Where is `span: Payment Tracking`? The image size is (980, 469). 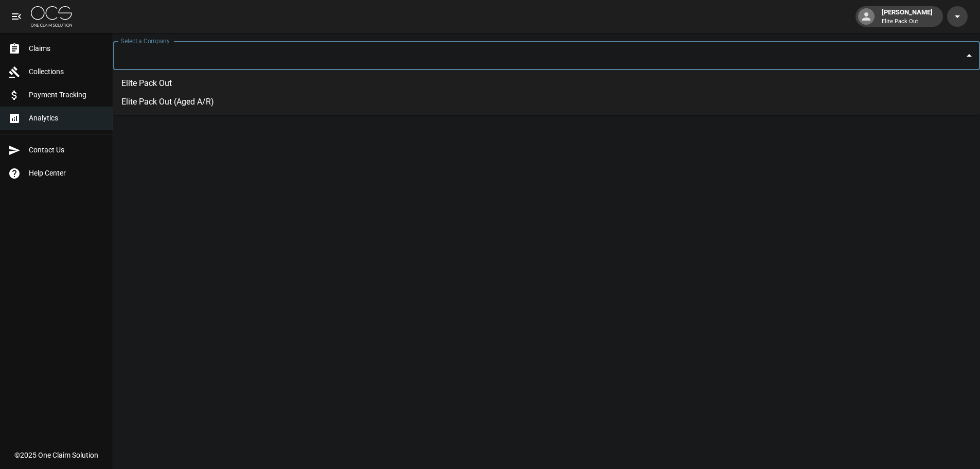 span: Payment Tracking is located at coordinates (66, 95).